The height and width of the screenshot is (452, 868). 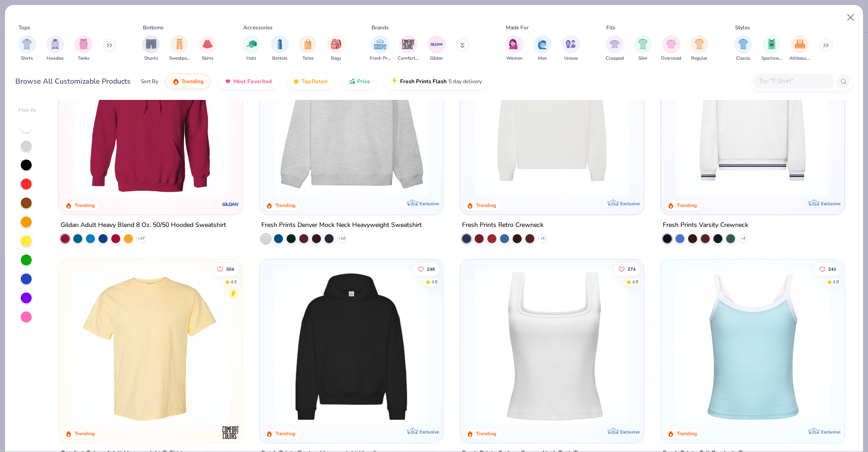 What do you see at coordinates (466, 82) in the screenshot?
I see `span: 5 day delivery` at bounding box center [466, 82].